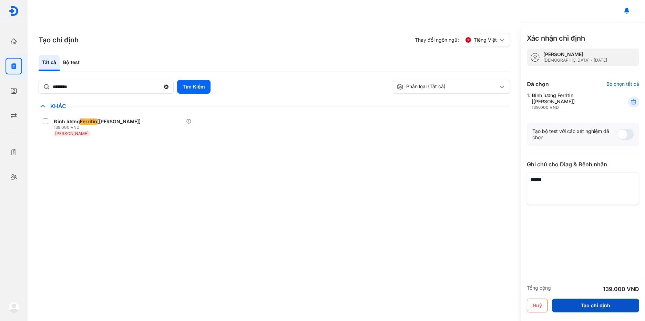 This screenshot has height=321, width=645. I want to click on button: Tạo chỉ định, so click(595, 306).